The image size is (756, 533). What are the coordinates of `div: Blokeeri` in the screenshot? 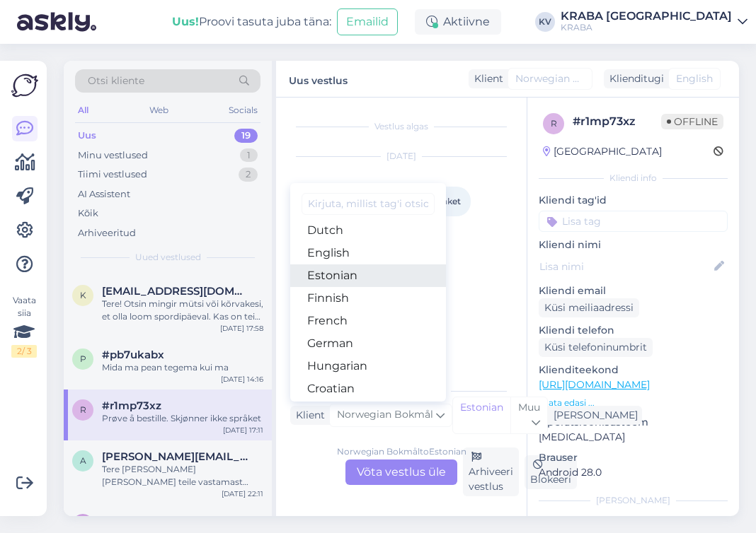 It's located at (550, 472).